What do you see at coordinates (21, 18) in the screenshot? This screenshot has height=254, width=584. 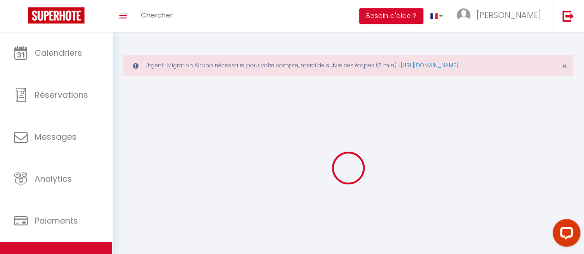 I see `button: Open LiveChat chat widget` at bounding box center [21, 18].